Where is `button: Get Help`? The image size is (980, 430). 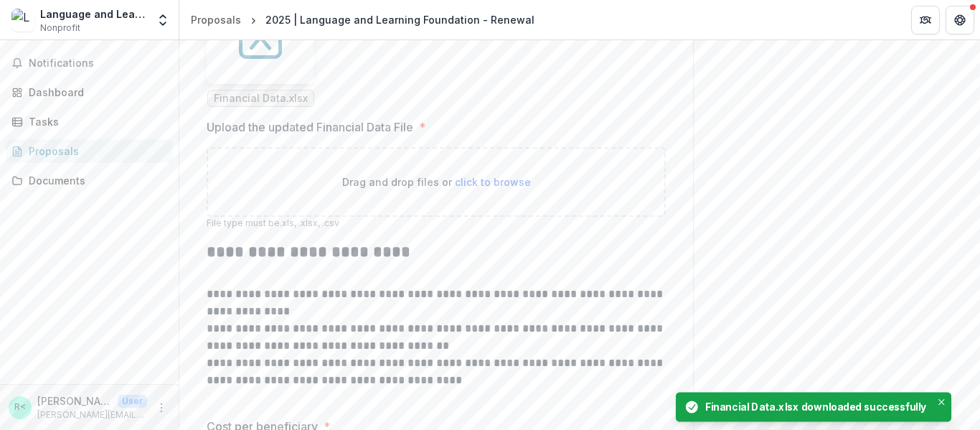
button: Get Help is located at coordinates (960, 20).